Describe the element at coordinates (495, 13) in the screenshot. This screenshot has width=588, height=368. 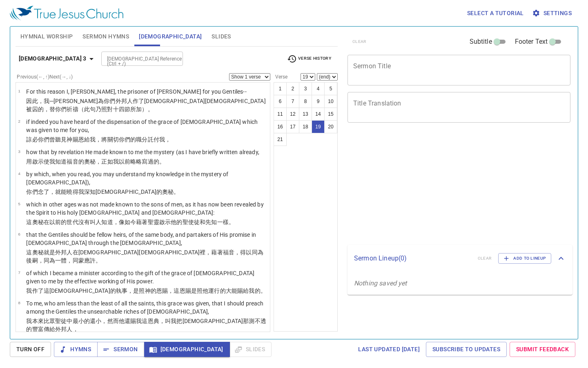
I see `span: Select a tutorial` at that location.